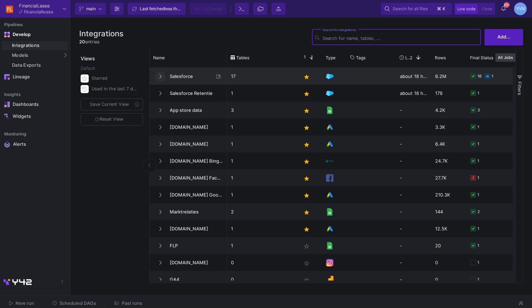  What do you see at coordinates (330, 279) in the screenshot?
I see `img: Google Analytics 4` at bounding box center [330, 279].